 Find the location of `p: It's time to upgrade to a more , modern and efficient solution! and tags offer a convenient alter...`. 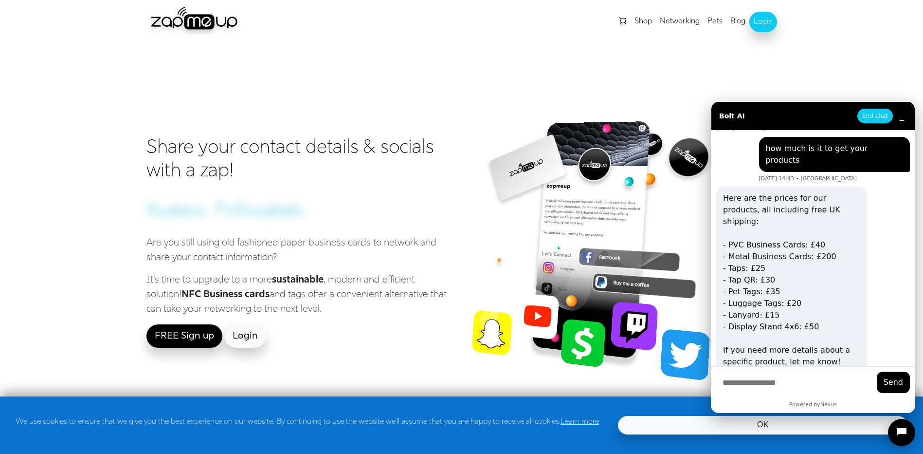

p: It's time to upgrade to a more , modern and efficient solution! and tags offer a convenient alter... is located at coordinates (301, 294).